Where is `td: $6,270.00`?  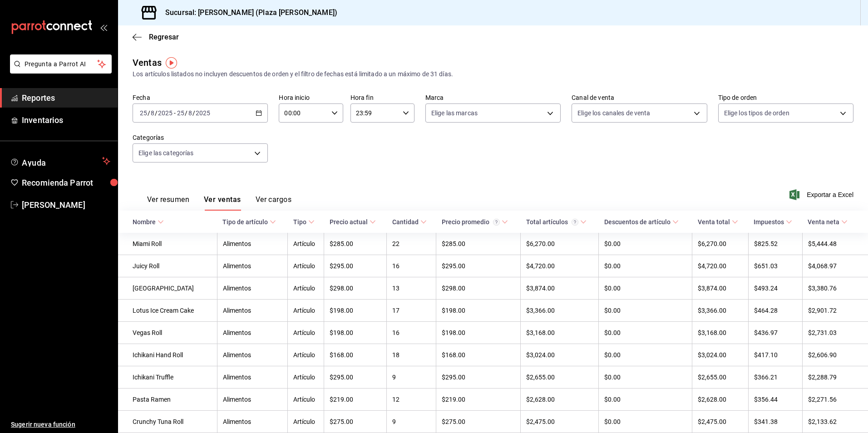 td: $6,270.00 is located at coordinates (560, 244).